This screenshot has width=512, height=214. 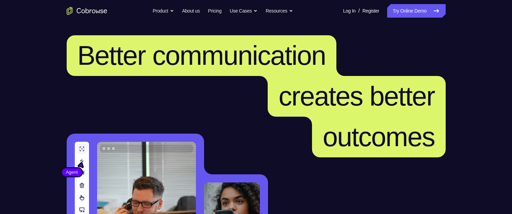 What do you see at coordinates (72, 172) in the screenshot?
I see `span: Agent` at bounding box center [72, 172].